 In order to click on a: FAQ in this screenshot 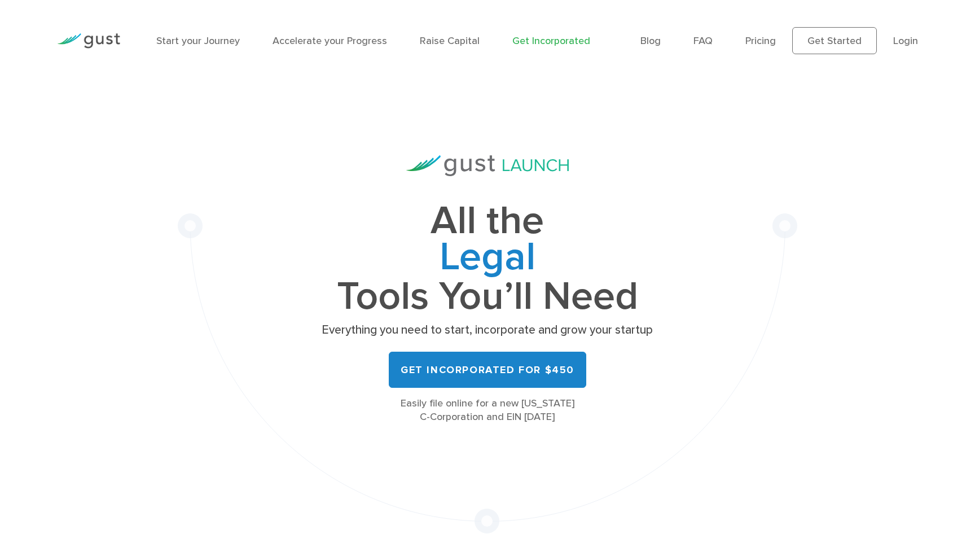, I will do `click(703, 40)`.